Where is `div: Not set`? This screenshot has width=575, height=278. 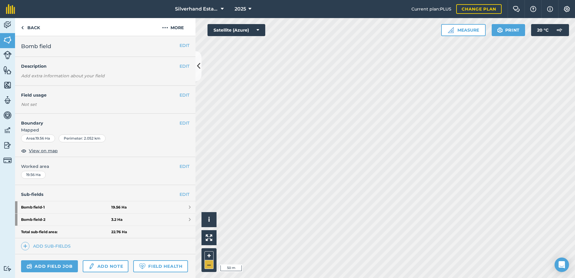 div: Not set is located at coordinates (105, 104).